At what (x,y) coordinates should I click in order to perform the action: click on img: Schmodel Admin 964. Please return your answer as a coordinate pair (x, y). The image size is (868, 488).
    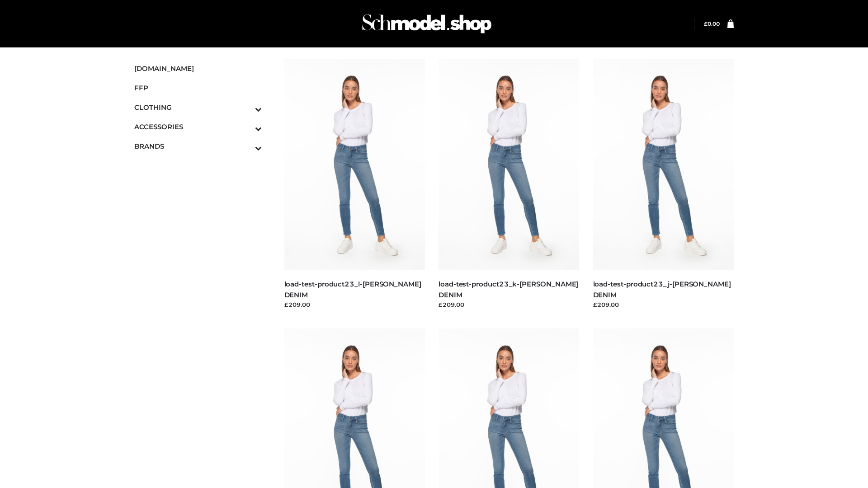
    Looking at the image, I should click on (427, 24).